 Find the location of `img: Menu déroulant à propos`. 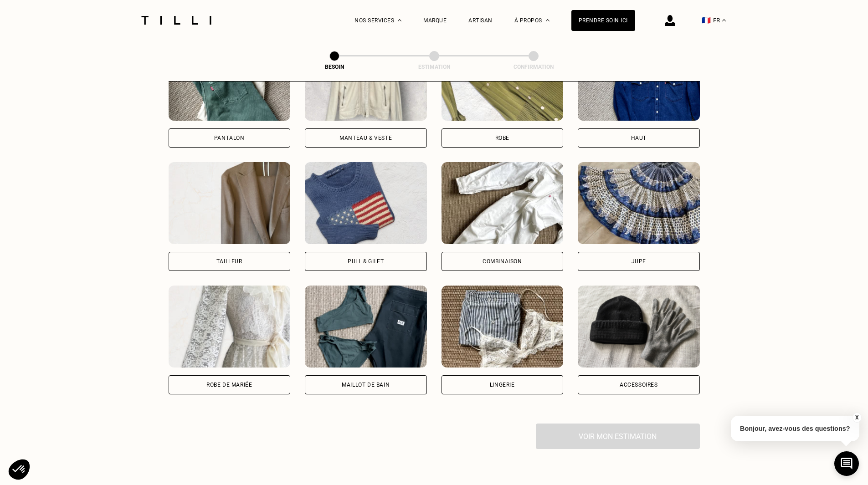

img: Menu déroulant à propos is located at coordinates (548, 20).